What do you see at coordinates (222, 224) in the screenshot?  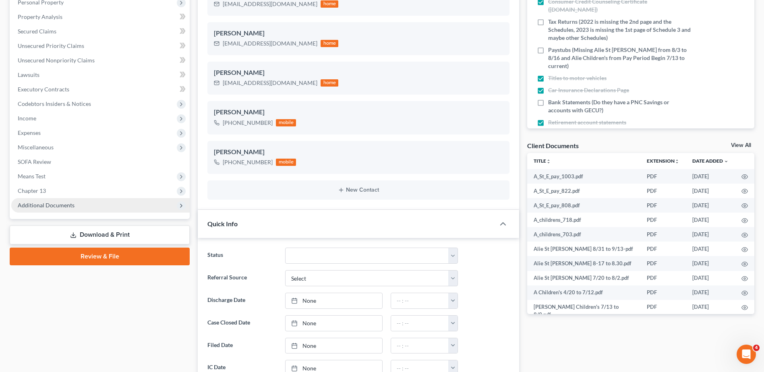 I see `span: Quick Info` at bounding box center [222, 224].